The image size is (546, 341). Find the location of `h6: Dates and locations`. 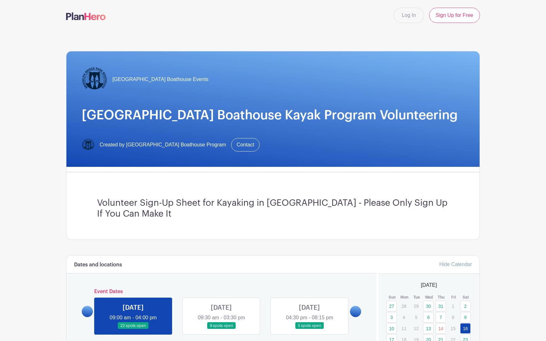

h6: Dates and locations is located at coordinates (98, 265).